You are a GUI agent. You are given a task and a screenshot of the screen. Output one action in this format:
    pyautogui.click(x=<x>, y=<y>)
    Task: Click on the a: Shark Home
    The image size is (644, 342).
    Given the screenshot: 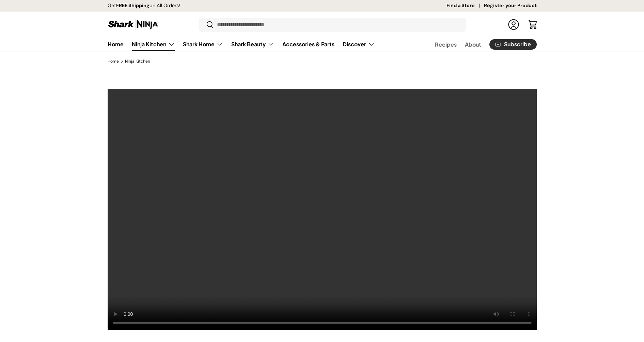 What is the action you would take?
    pyautogui.click(x=203, y=44)
    